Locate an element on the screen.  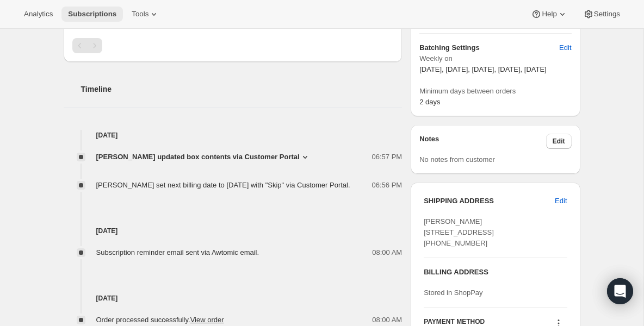
button: Analytics is located at coordinates (38, 14).